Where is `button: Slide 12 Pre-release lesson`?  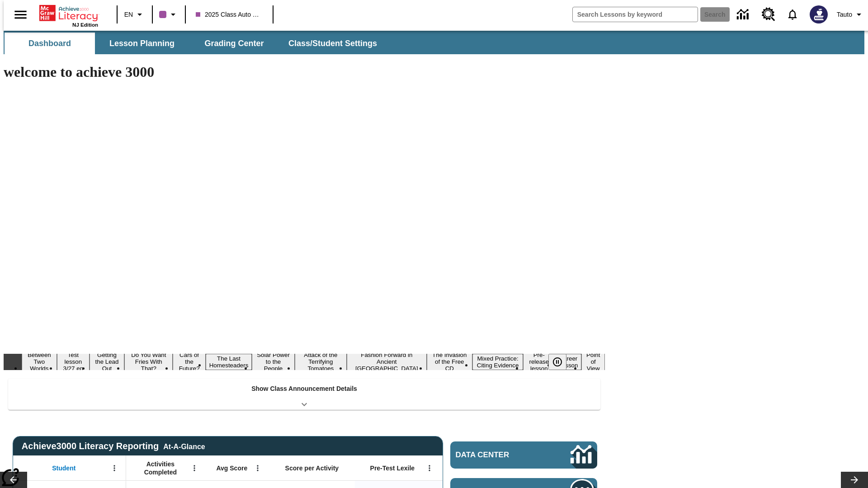
button: Slide 12 Pre-release lesson is located at coordinates (539, 362).